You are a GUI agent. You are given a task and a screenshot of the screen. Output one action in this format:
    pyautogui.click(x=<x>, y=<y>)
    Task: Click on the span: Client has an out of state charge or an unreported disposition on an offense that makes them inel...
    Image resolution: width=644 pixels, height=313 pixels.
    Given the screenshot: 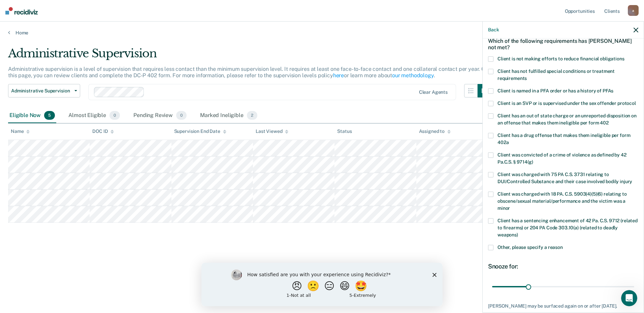 What is the action you would take?
    pyautogui.click(x=567, y=119)
    